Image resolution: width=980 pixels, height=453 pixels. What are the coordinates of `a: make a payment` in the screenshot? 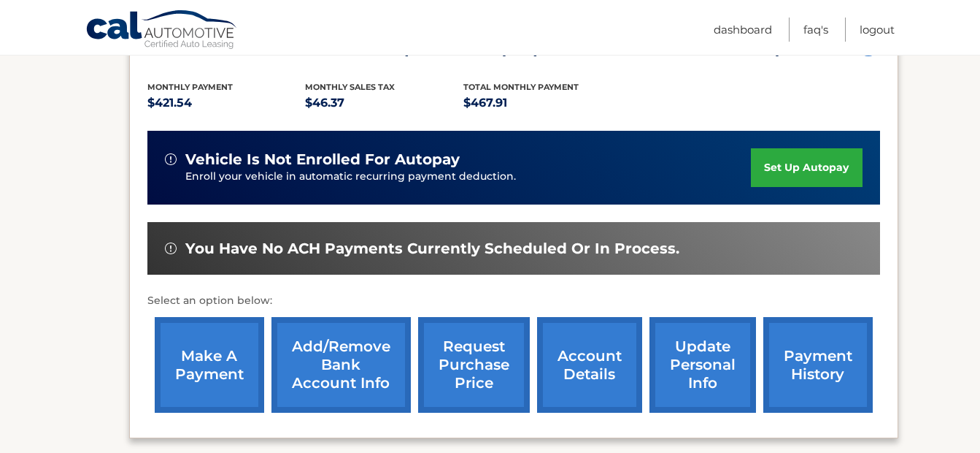 It's located at (210, 365).